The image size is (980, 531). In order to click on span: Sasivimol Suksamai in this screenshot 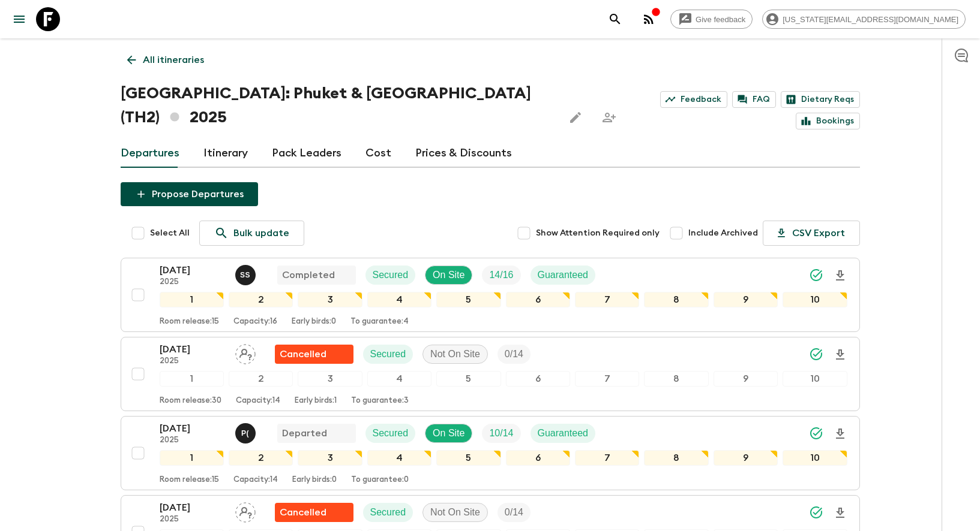, I will do `click(247, 273)`.